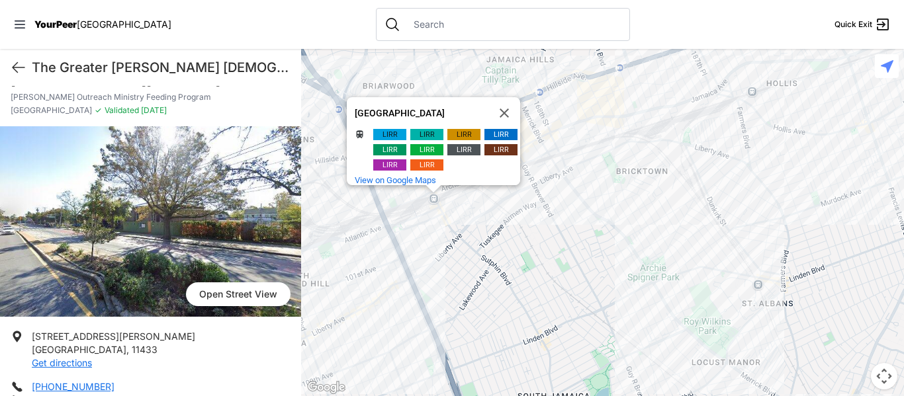 The height and width of the screenshot is (396, 904). I want to click on span: YourPeer, so click(56, 24).